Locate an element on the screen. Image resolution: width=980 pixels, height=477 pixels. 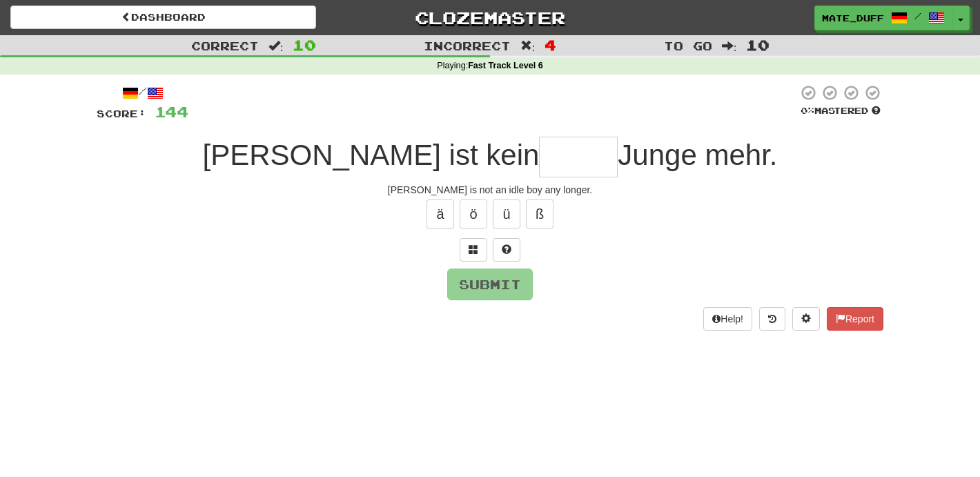
span: 0 % is located at coordinates (807, 111).